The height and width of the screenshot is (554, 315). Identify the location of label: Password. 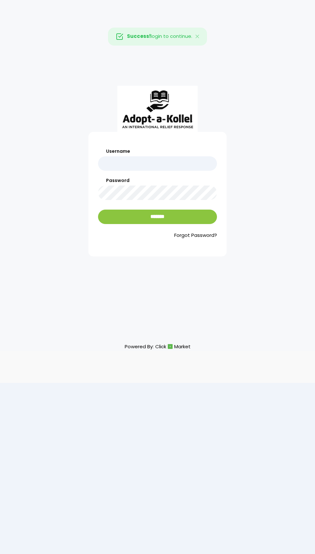
(157, 180).